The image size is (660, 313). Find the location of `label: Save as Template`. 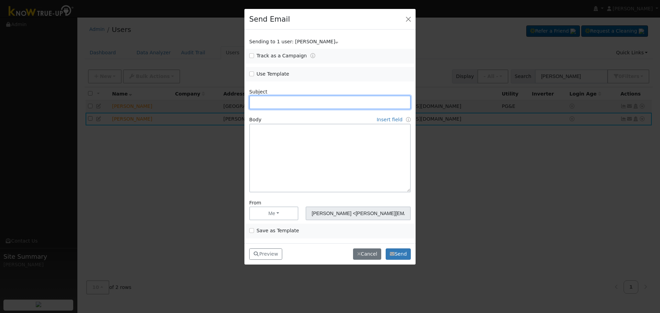

label: Save as Template is located at coordinates (278, 230).